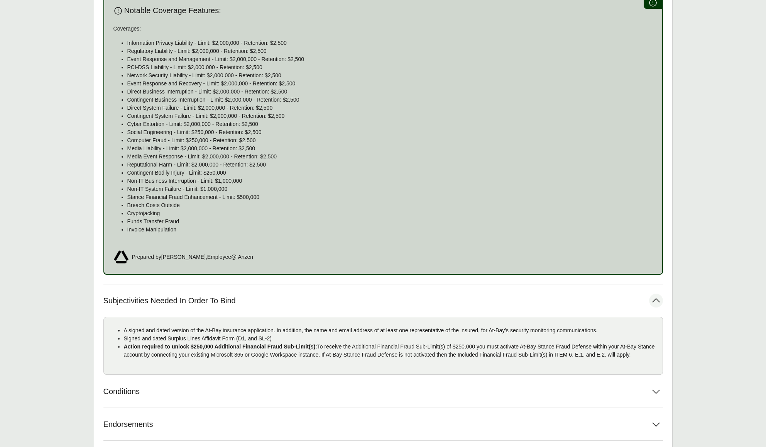 The height and width of the screenshot is (447, 766). I want to click on p: Information Privacy Liability - Limit: $2,000,000 - Retention: $2,500, so click(390, 43).